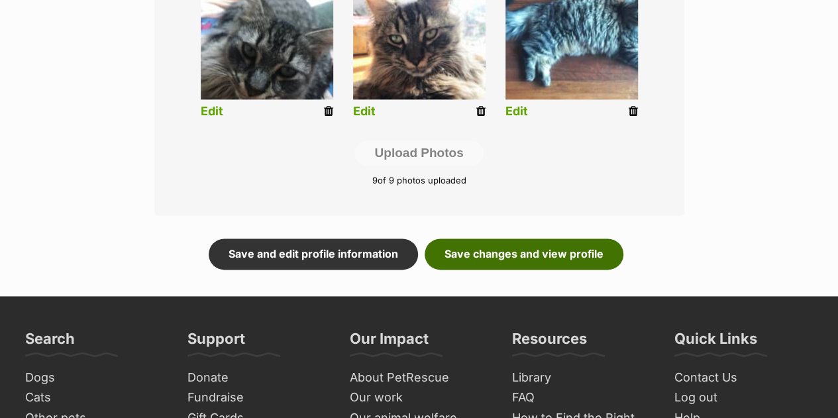  What do you see at coordinates (256, 378) in the screenshot?
I see `a: Donate` at bounding box center [256, 378].